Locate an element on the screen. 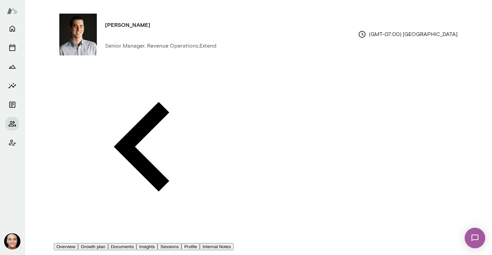 The width and height of the screenshot is (492, 255). button: Home is located at coordinates (12, 29).